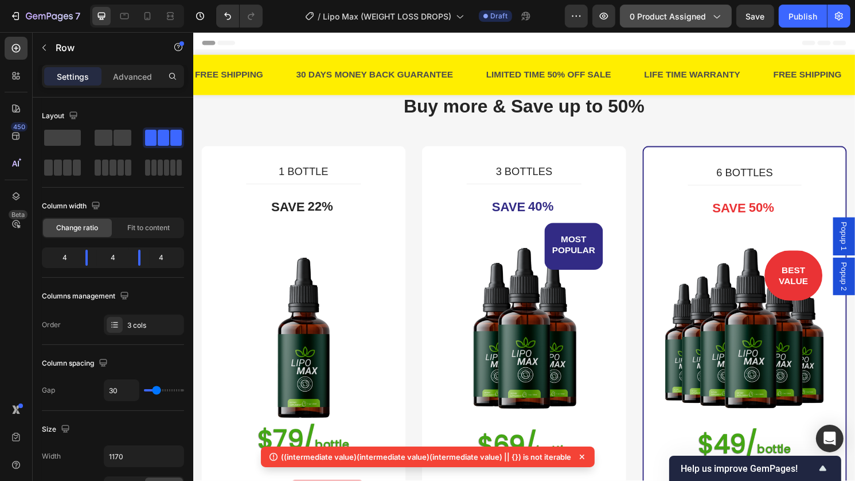 Image resolution: width=855 pixels, height=481 pixels. I want to click on p: ((intermediate value)(intermediate value)(intermediate value) || {}) is not iterable, so click(427, 457).